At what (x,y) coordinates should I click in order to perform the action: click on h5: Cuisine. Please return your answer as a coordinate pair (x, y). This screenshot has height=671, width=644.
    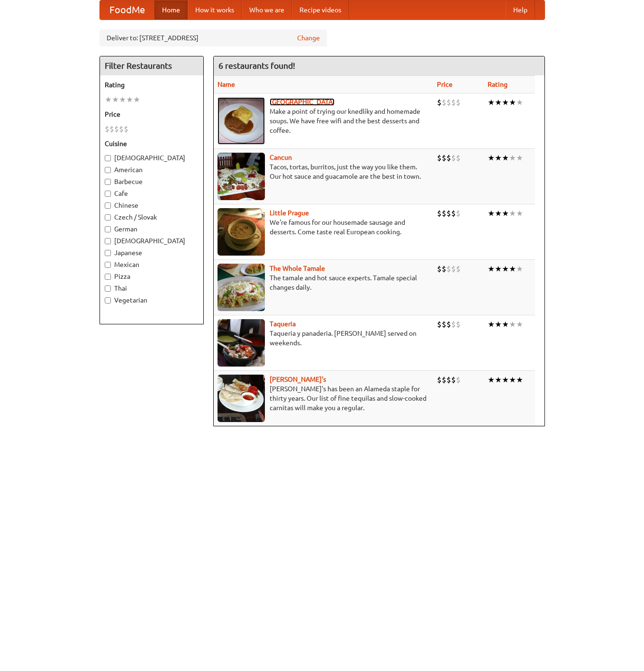
    Looking at the image, I should click on (152, 143).